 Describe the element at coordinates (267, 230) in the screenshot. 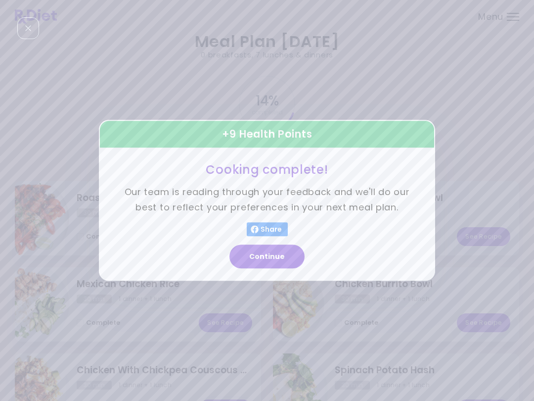

I see `button: Share` at that location.